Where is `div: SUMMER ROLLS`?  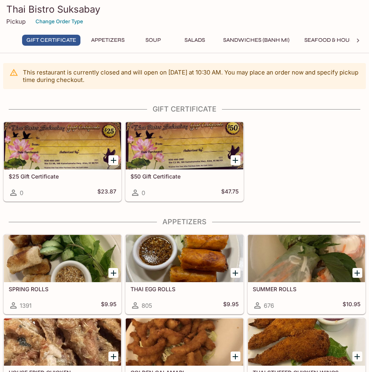
div: SUMMER ROLLS is located at coordinates (306, 258).